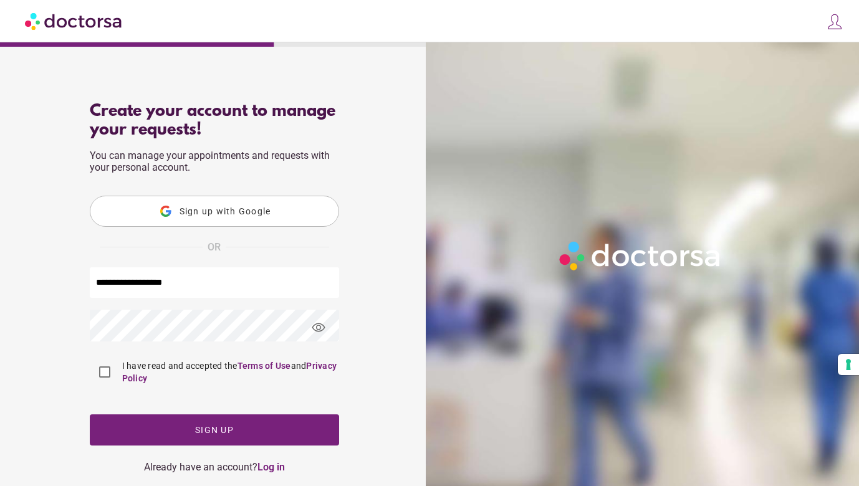 This screenshot has height=486, width=859. I want to click on span: Sign up, so click(215, 430).